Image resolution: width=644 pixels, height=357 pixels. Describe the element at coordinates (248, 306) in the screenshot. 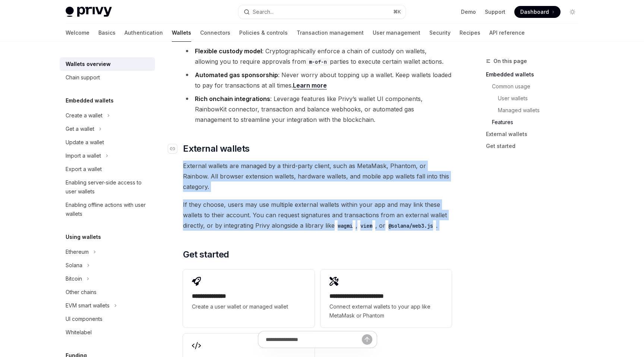

I see `span: Create a user wallet or managed wallet` at that location.